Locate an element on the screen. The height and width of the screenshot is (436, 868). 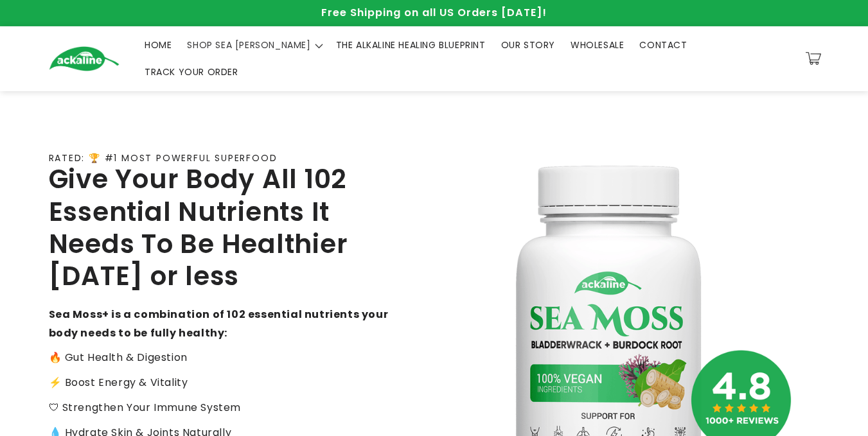
span: WHOLESALE is located at coordinates (597, 45).